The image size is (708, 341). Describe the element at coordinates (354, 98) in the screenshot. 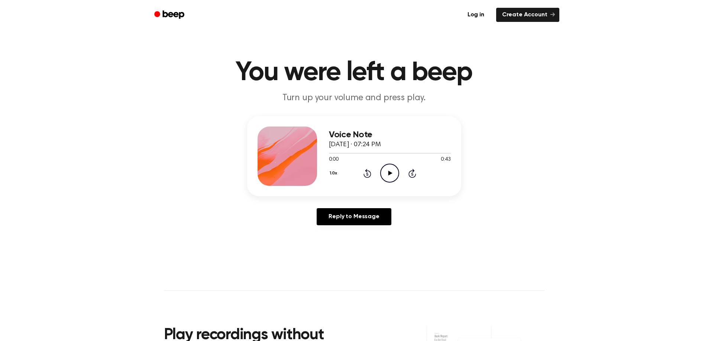

I see `p: Turn up your volume and press play.` at that location.